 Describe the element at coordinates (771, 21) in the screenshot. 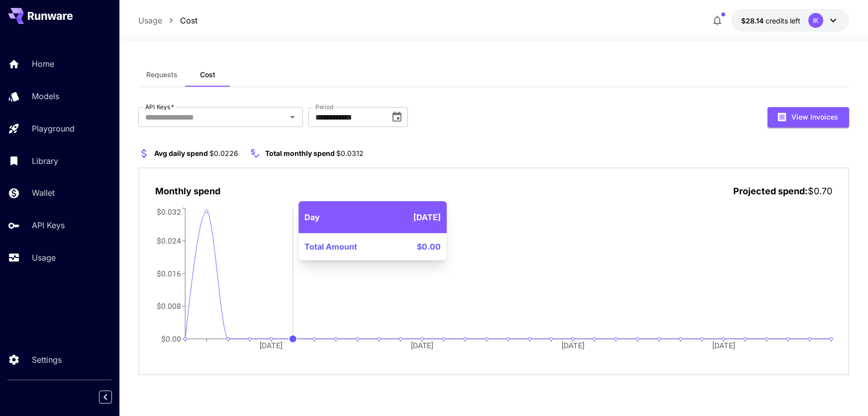

I see `div: $28.14444` at that location.